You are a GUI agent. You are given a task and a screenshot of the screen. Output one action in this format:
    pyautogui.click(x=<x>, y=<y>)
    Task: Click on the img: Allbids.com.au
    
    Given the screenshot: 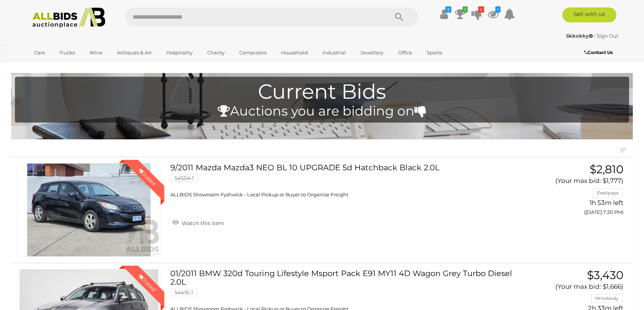 What is the action you would take?
    pyautogui.click(x=69, y=18)
    